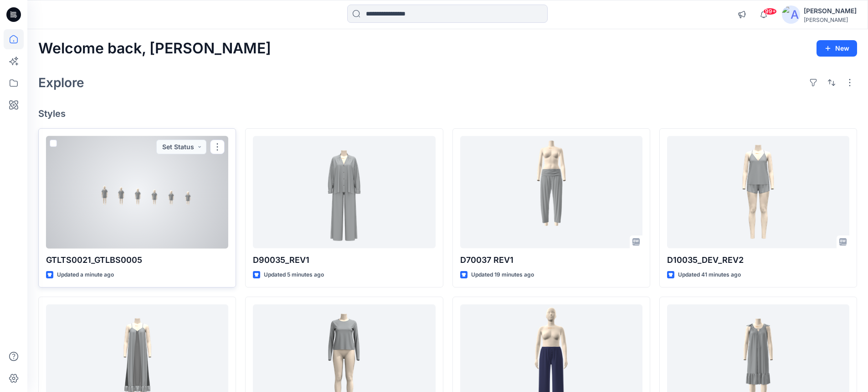 This screenshot has width=868, height=392. Describe the element at coordinates (85, 275) in the screenshot. I see `p: Updated a minute ago` at that location.